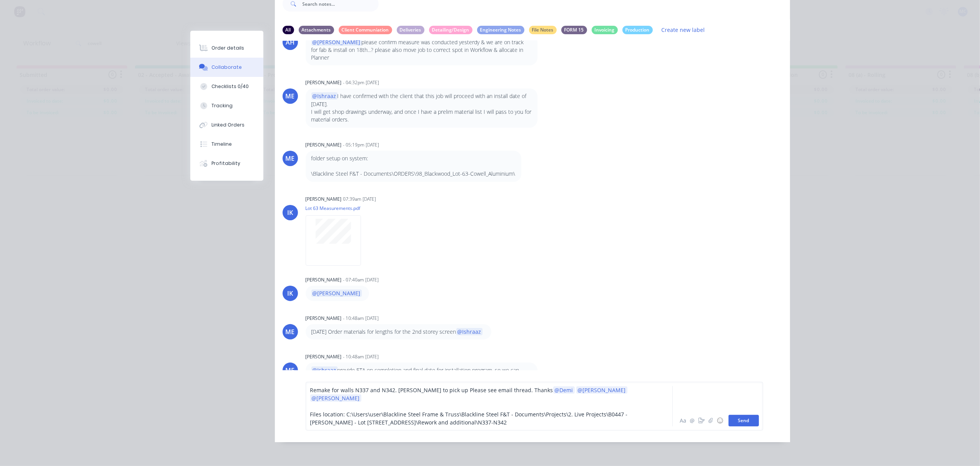 The width and height of the screenshot is (980, 466). Describe the element at coordinates (227, 144) in the screenshot. I see `button: Timeline` at that location.